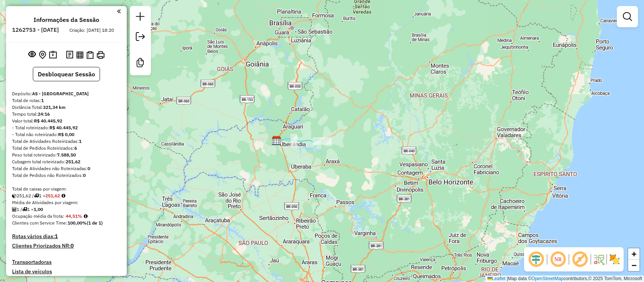 The image size is (644, 282). I want to click on a: Rotas, so click(19, 278).